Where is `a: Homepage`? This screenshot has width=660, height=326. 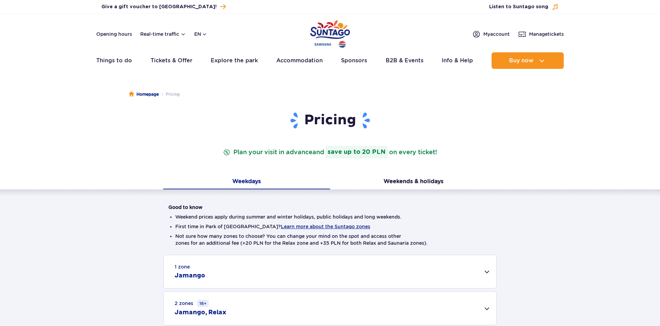
a: Homepage is located at coordinates (144, 94).